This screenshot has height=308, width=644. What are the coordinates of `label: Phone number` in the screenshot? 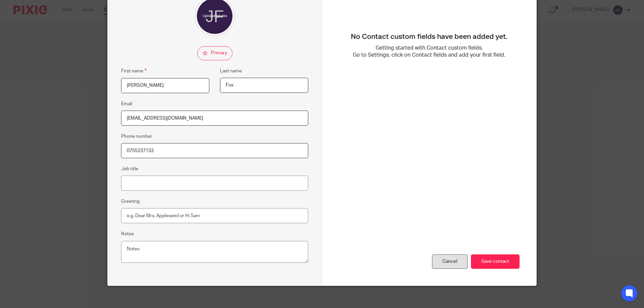 It's located at (137, 136).